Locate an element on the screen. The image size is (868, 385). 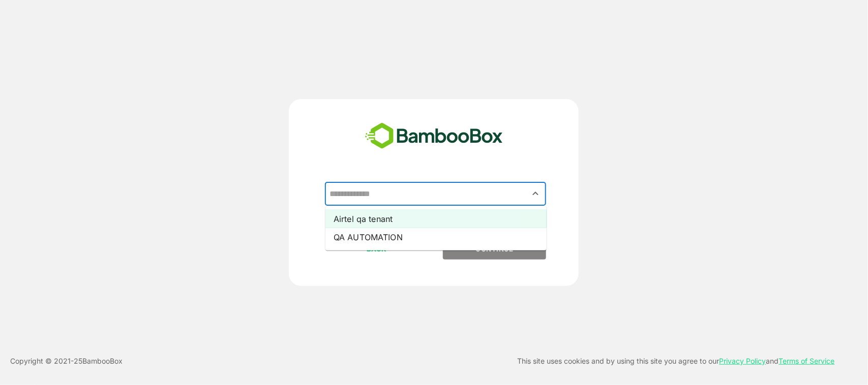
li: QA AUTOMATION is located at coordinates (436, 237).